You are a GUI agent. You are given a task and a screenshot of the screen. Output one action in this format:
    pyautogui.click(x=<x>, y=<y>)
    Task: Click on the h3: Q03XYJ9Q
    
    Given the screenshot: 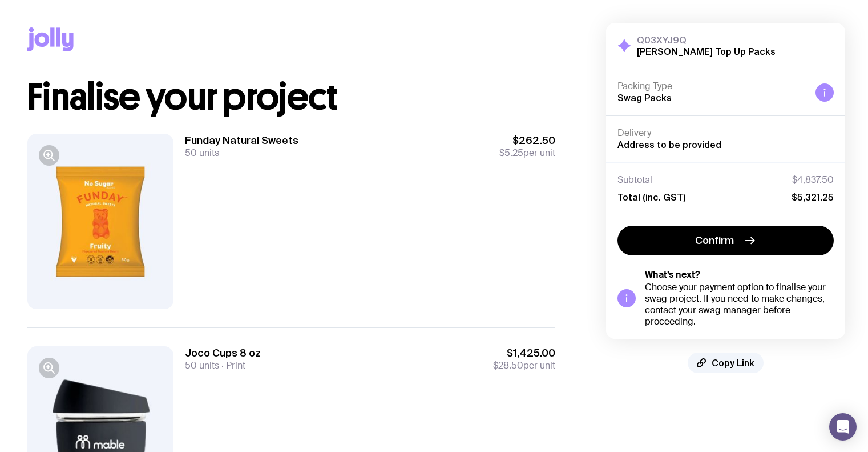 What is the action you would take?
    pyautogui.click(x=706, y=40)
    